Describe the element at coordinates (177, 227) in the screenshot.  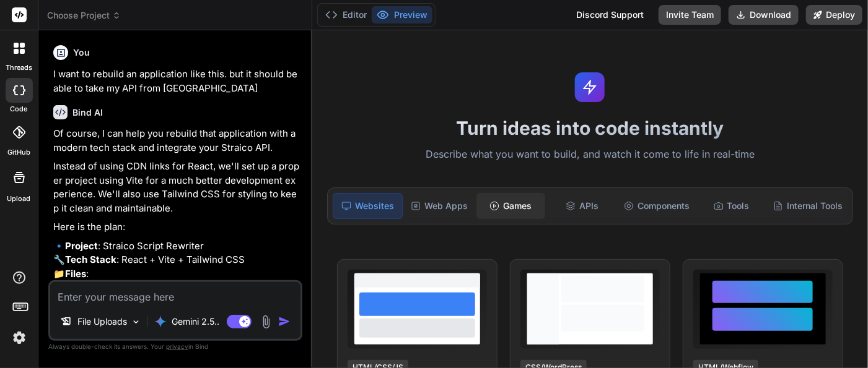
I see `p: Here is the plan:` at that location.